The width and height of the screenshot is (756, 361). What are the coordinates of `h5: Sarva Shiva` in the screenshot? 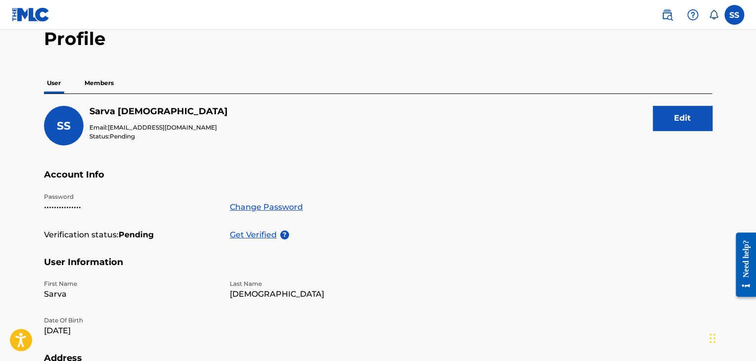 It's located at (159, 111).